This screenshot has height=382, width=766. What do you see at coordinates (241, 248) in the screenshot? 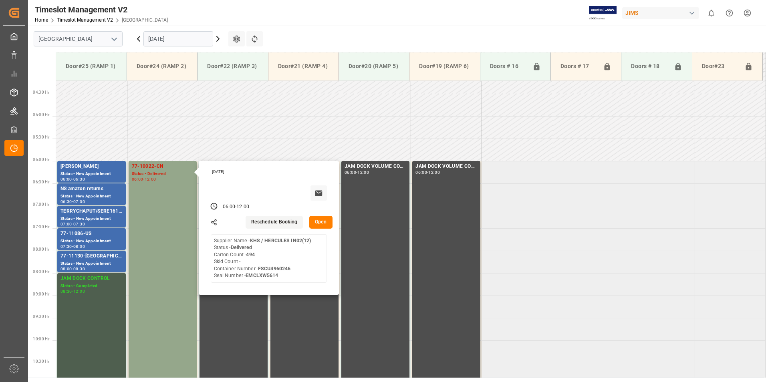
I see `b: Delivered` at bounding box center [241, 248].